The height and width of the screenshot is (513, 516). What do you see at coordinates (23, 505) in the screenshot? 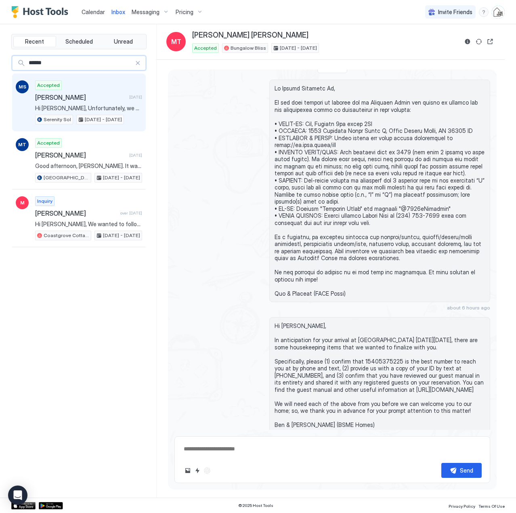
I see `a: App Store` at bounding box center [23, 505].